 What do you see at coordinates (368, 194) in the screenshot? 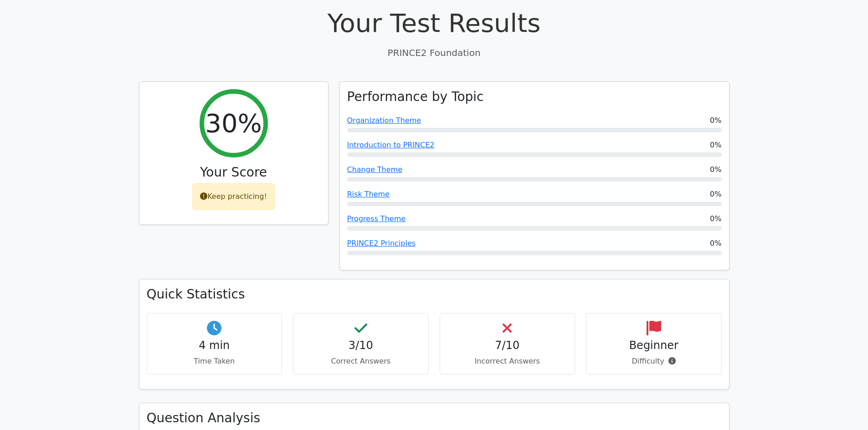
I see `a: Risk Theme` at bounding box center [368, 194].